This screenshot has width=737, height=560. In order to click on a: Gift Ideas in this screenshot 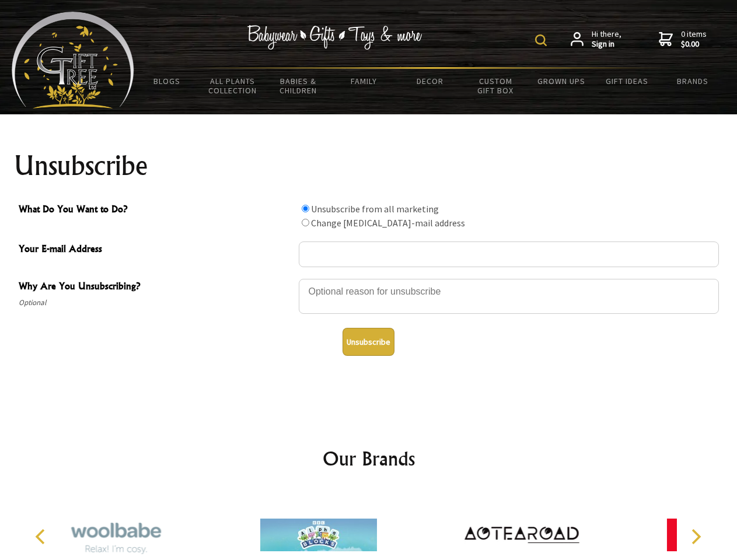, I will do `click(627, 81)`.